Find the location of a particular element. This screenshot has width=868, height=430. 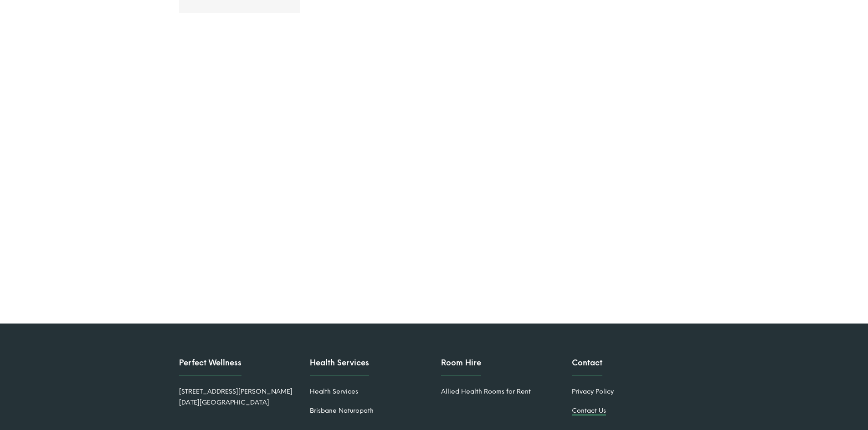

a: Contact Us is located at coordinates (588, 410).